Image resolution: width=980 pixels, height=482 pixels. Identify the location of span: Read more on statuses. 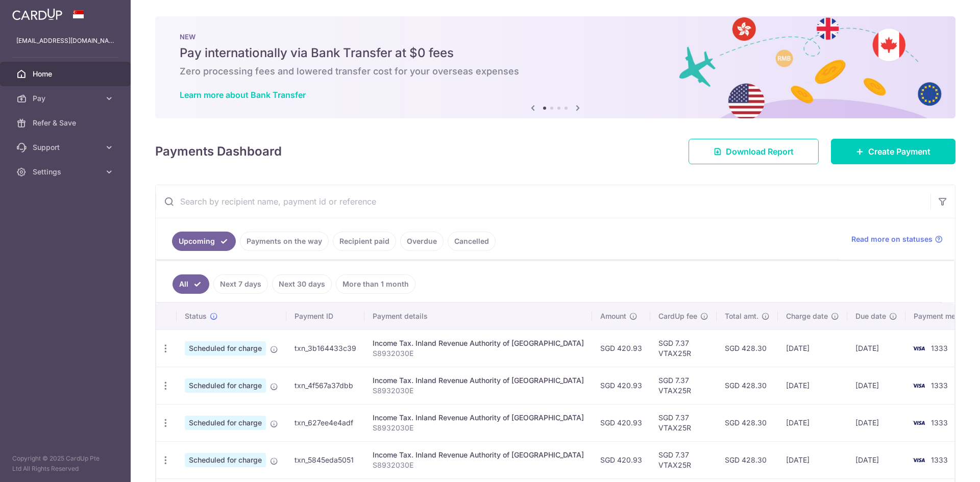
(892, 239).